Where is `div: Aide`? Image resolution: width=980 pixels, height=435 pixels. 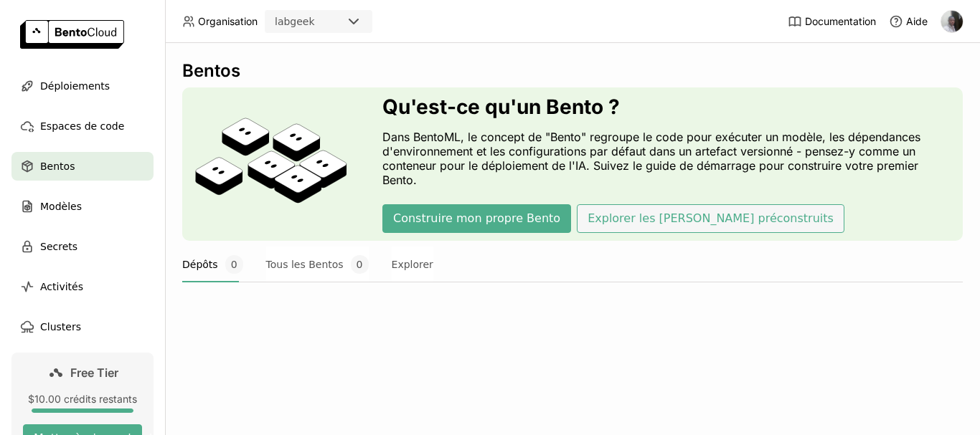 div: Aide is located at coordinates (908, 22).